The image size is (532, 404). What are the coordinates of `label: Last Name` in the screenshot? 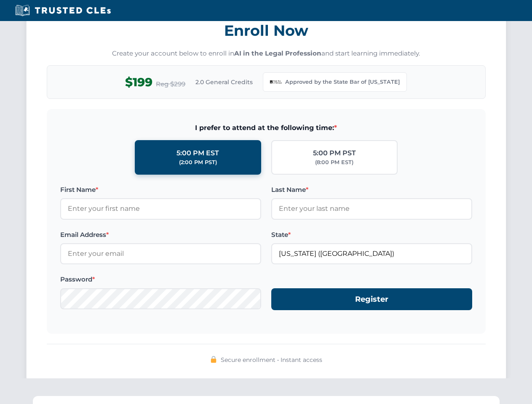 It's located at (372, 190).